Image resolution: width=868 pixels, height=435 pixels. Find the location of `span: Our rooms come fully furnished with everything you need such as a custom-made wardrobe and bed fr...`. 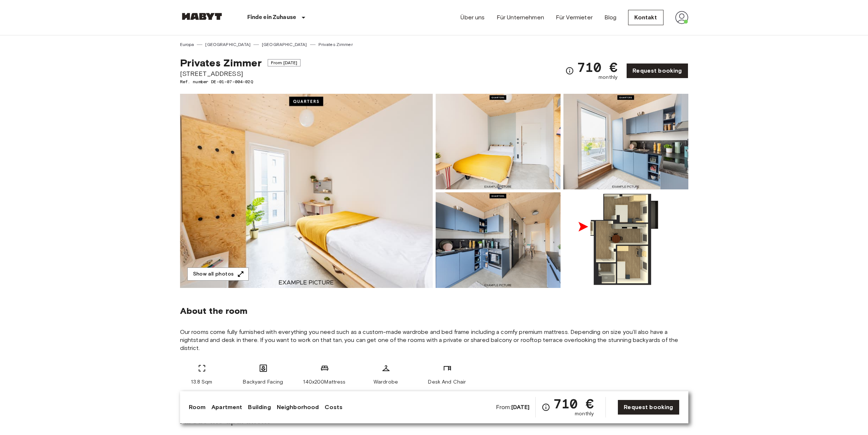

span: Our rooms come fully furnished with everything you need such as a custom-made wardrobe and bed fr... is located at coordinates (434, 340).